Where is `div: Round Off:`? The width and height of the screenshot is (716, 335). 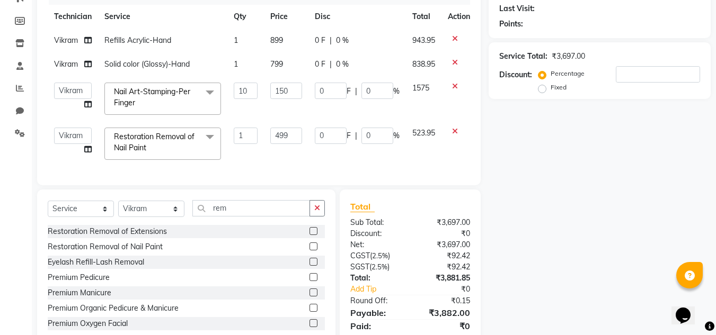
div: Round Off: is located at coordinates (376, 301).